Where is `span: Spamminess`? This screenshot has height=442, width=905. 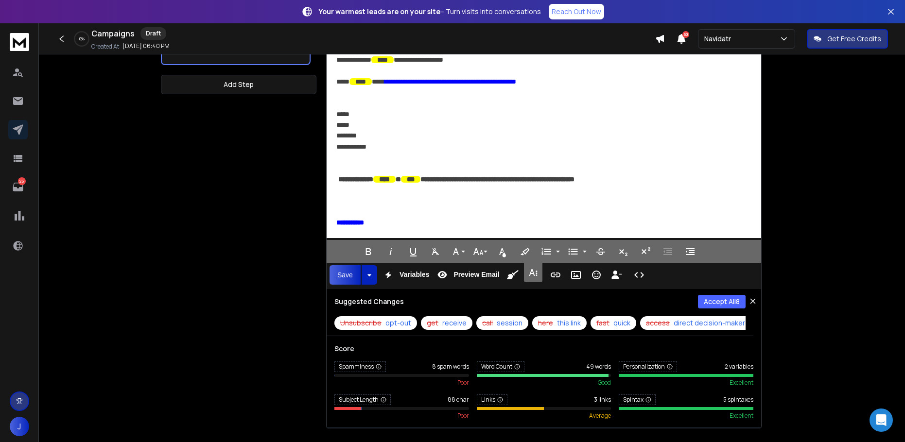 span: Spamminess is located at coordinates (360, 367).